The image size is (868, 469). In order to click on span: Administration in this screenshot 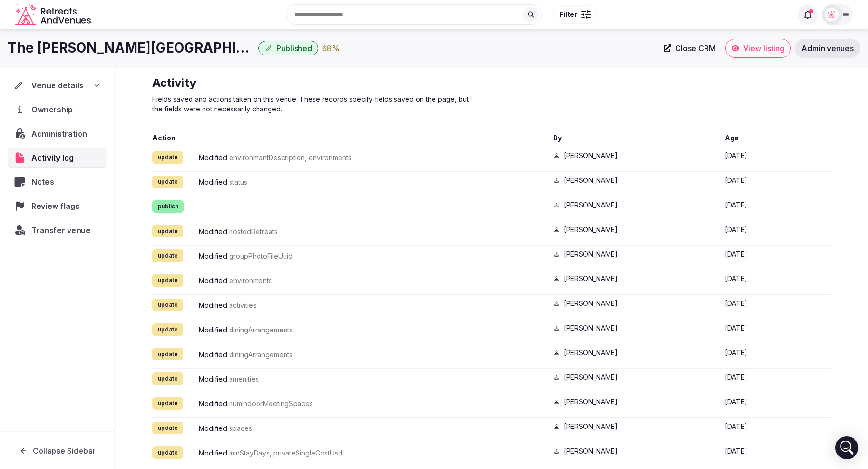, I will do `click(61, 134)`.